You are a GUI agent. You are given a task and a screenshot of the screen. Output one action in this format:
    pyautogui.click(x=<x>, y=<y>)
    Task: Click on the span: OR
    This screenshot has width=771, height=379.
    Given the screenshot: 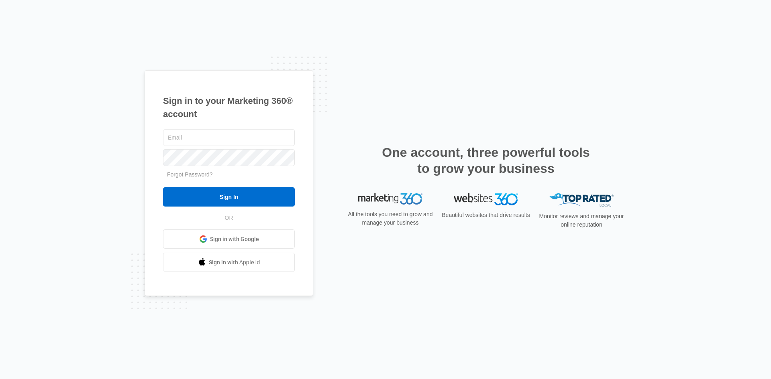 What is the action you would take?
    pyautogui.click(x=229, y=218)
    